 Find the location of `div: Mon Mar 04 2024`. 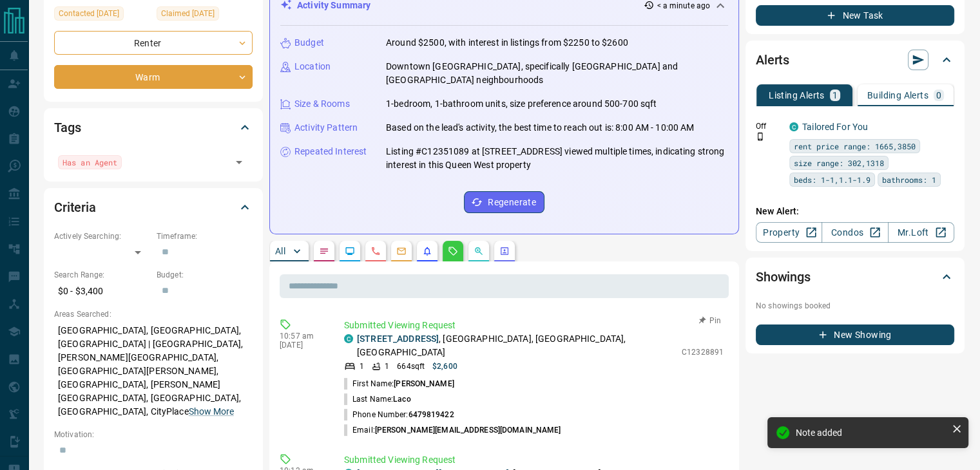

div: Mon Mar 04 2024 is located at coordinates (102, 15).